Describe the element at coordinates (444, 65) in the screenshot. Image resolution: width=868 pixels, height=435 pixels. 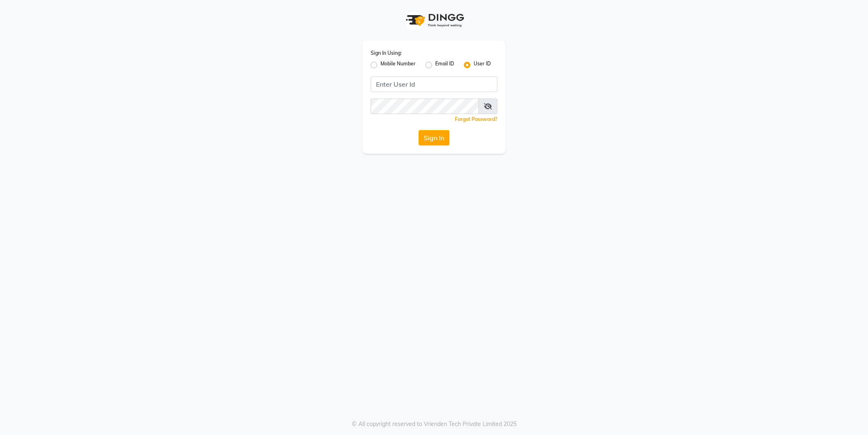
I see `label: Email ID` at that location.